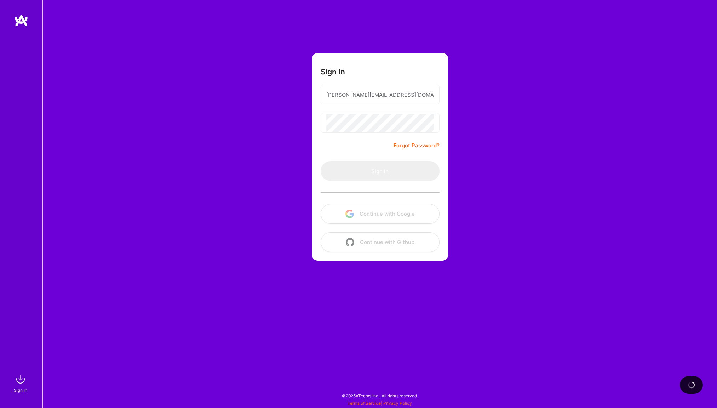 The width and height of the screenshot is (717, 408). What do you see at coordinates (21, 21) in the screenshot?
I see `img: logo` at bounding box center [21, 21].